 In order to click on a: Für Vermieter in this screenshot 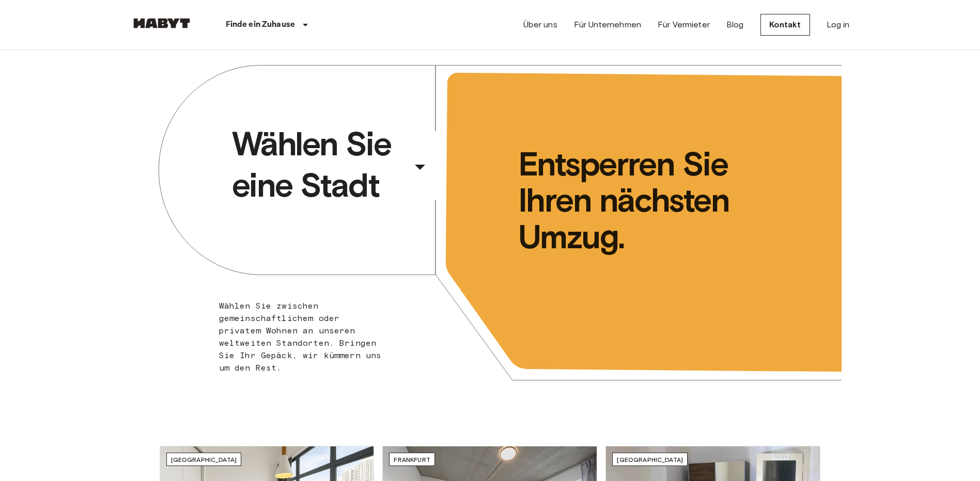, I will do `click(683, 25)`.